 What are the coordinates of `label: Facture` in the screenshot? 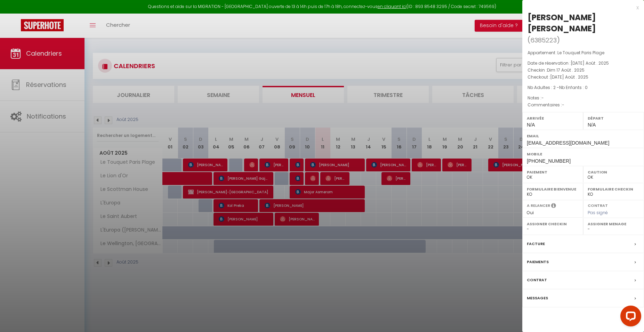 It's located at (536, 243).